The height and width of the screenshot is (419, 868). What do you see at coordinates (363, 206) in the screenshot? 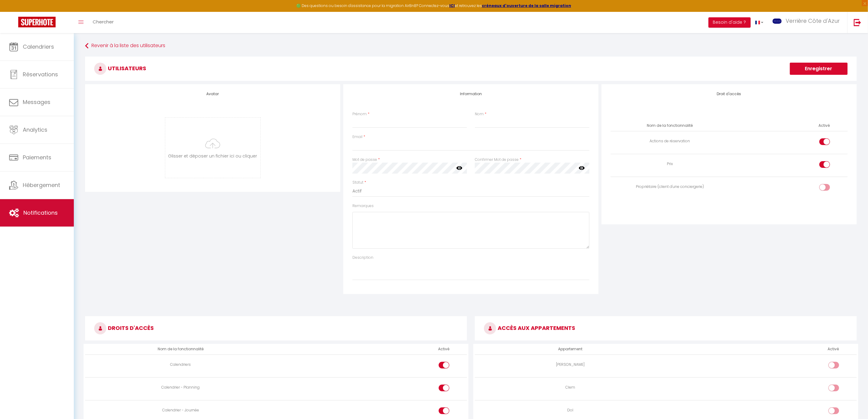
I see `label: Remarques` at bounding box center [363, 206].